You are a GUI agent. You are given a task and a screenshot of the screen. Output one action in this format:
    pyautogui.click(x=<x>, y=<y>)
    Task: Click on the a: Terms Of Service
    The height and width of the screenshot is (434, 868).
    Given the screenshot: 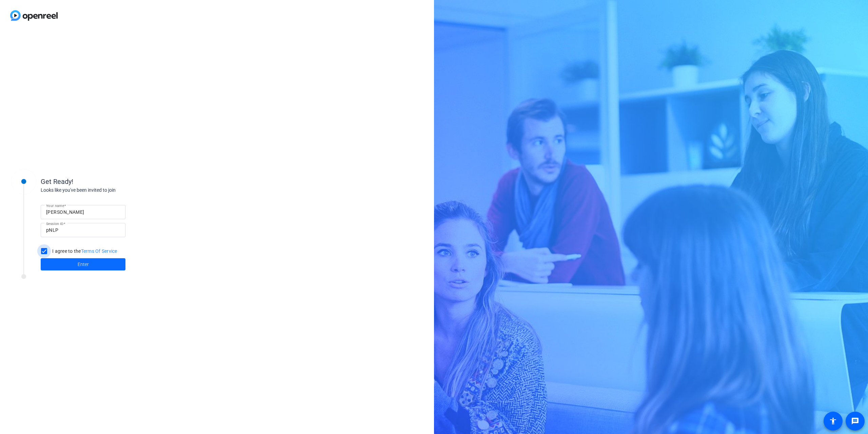 What is the action you would take?
    pyautogui.click(x=99, y=251)
    